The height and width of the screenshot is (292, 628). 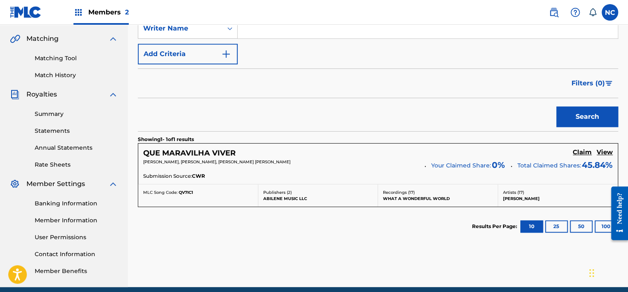 I want to click on div: Open Resource Center, so click(x=14, y=33).